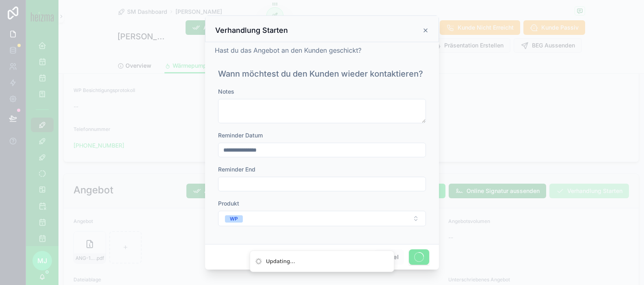  Describe the element at coordinates (252, 31) in the screenshot. I see `h3: Verhandlung Starten` at that location.